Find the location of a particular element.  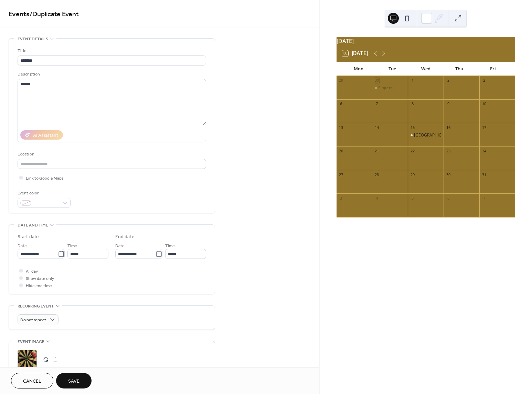

button: Cancel is located at coordinates (32, 381).